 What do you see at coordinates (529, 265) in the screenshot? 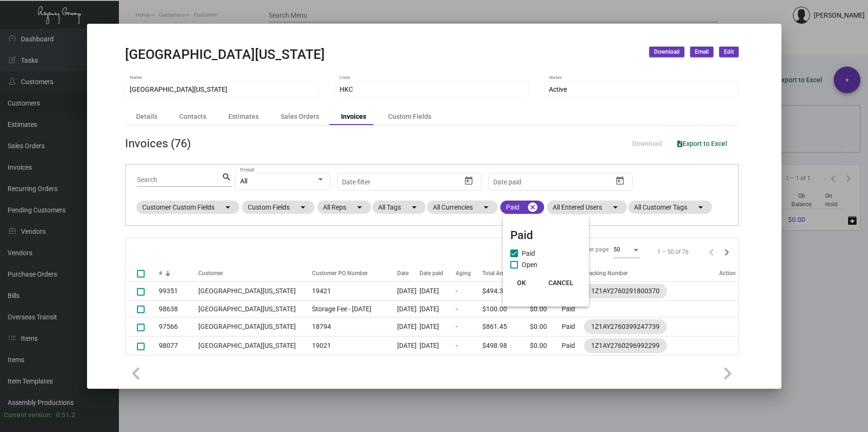
I see `span: Open` at bounding box center [529, 265].